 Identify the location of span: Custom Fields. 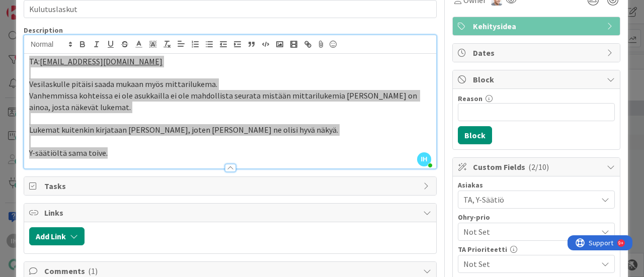
(537, 167).